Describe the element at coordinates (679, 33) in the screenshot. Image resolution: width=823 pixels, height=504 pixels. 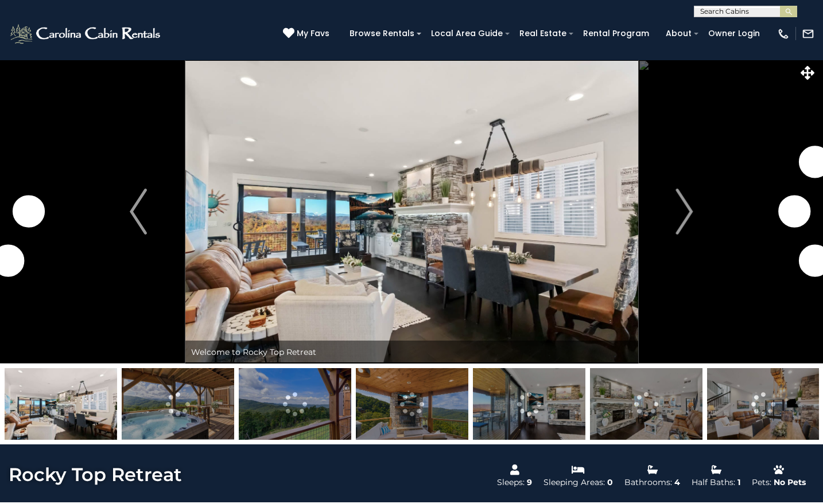
I see `a: About` at that location.